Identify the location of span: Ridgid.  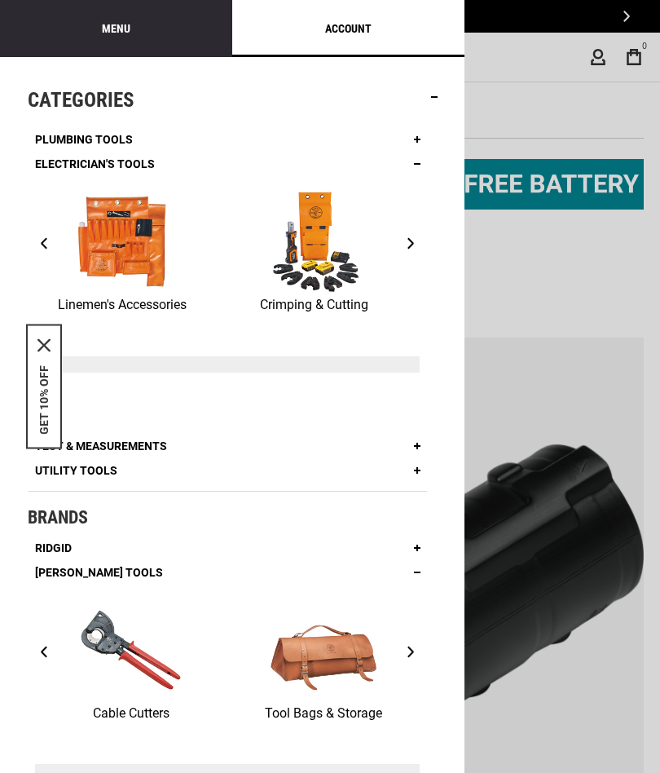
(53, 548).